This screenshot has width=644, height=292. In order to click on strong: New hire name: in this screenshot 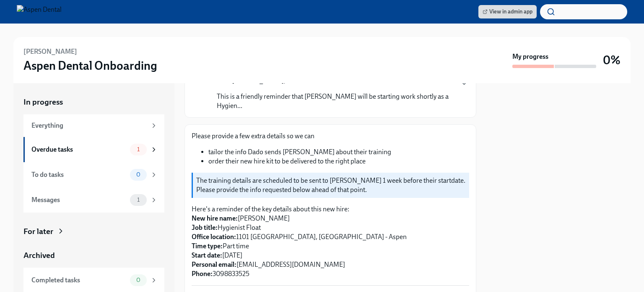, I will do `click(214, 218)`.